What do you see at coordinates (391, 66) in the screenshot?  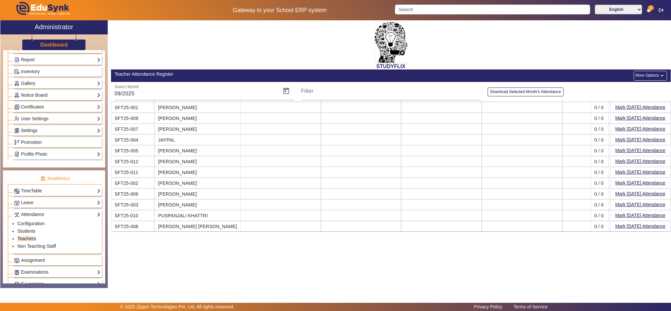 I see `h2: STUDYFLIX` at bounding box center [391, 66].